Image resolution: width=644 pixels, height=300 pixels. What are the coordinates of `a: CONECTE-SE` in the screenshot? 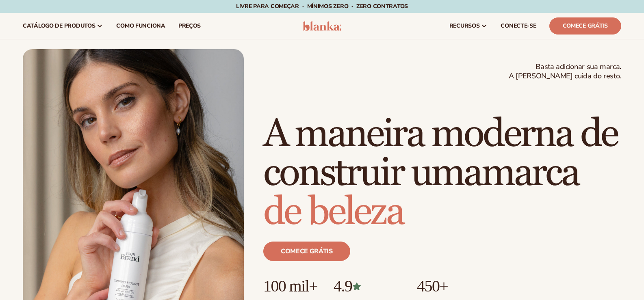 It's located at (518, 26).